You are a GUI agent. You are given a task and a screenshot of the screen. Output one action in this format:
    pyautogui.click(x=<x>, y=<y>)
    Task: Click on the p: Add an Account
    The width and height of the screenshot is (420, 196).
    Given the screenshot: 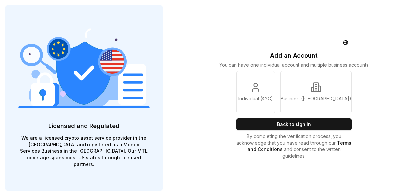 What is the action you would take?
    pyautogui.click(x=294, y=56)
    